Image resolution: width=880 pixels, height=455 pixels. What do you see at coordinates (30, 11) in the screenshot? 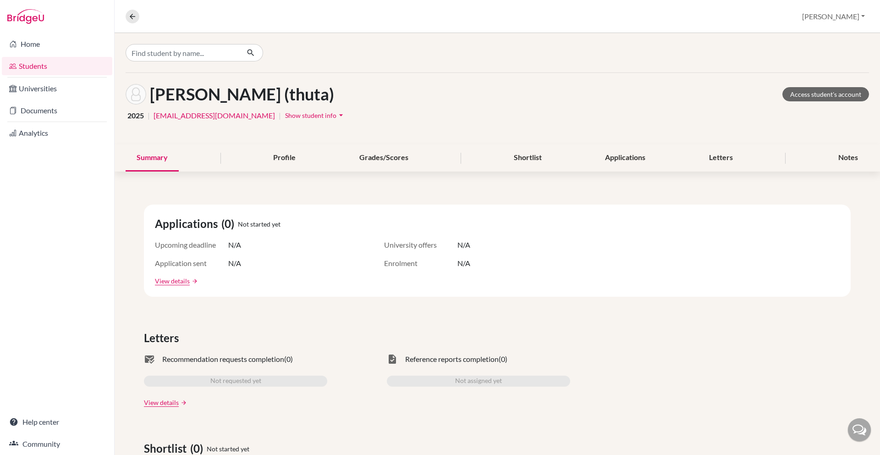
I see `span: Help` at bounding box center [30, 11].